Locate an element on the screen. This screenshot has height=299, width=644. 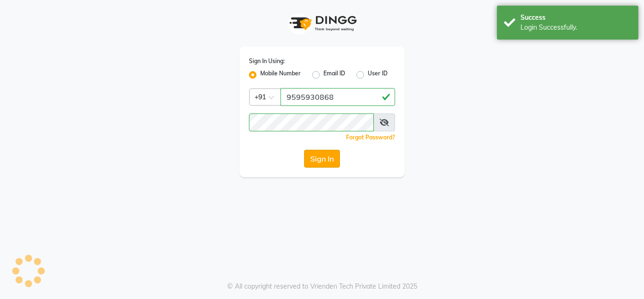
div: Login Successfully. is located at coordinates (576, 27).